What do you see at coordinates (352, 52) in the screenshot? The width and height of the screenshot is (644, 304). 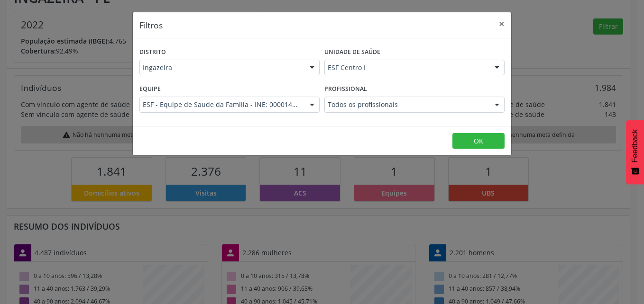 I see `label: Unidade de saúde` at bounding box center [352, 52].